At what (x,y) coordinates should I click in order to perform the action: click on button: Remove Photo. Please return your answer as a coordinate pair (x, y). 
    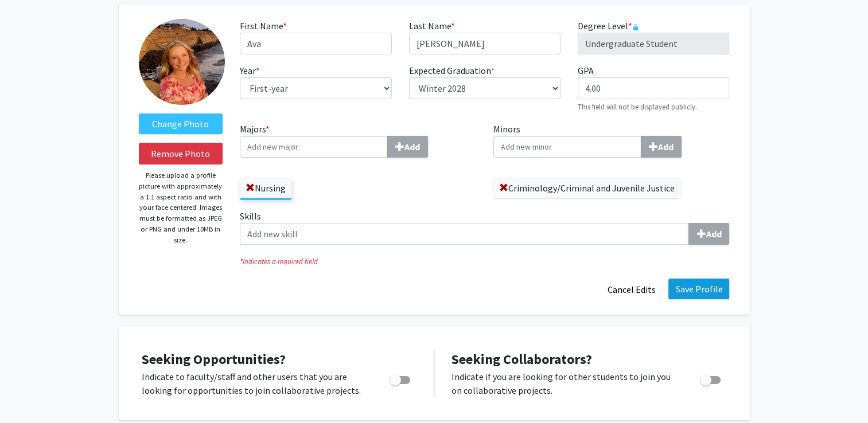
    Looking at the image, I should click on (181, 153).